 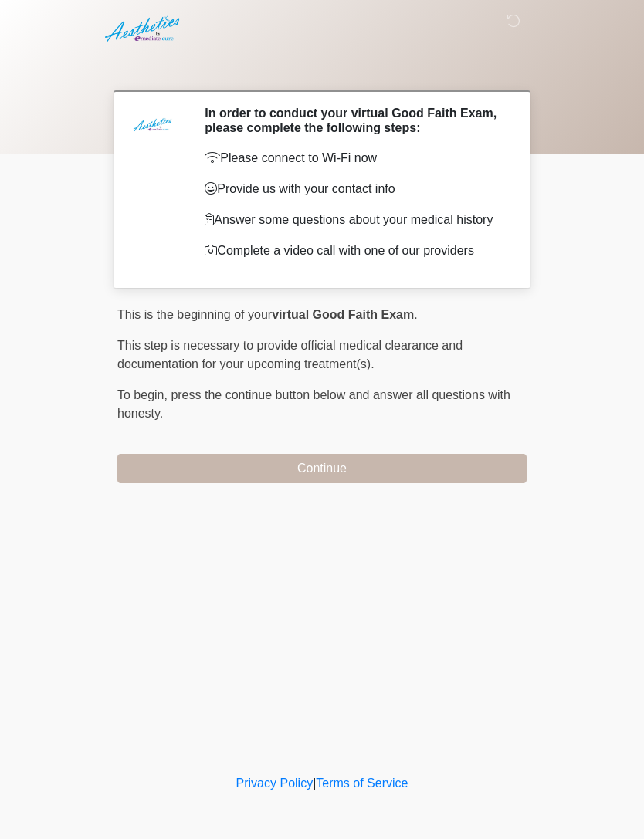 I want to click on span: This is the beginning of your, so click(x=194, y=314).